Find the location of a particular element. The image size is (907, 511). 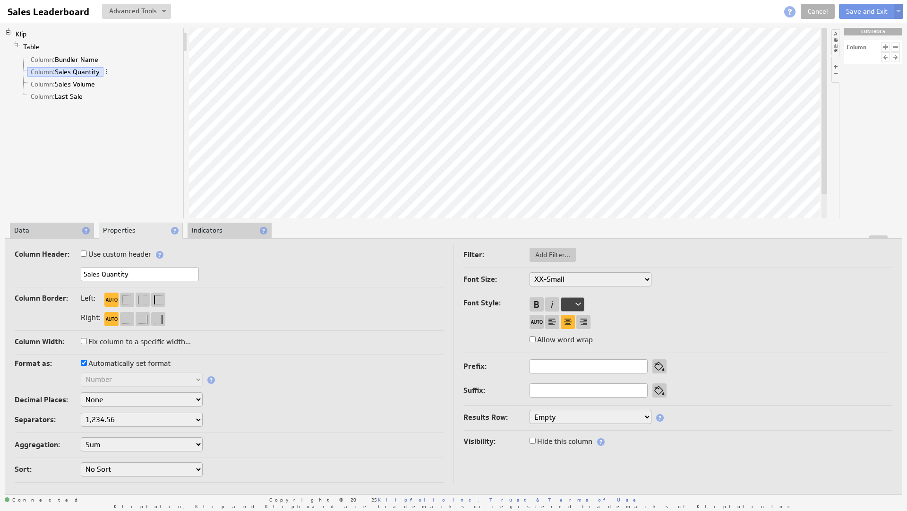

input: Automatically set format is located at coordinates (84, 363).